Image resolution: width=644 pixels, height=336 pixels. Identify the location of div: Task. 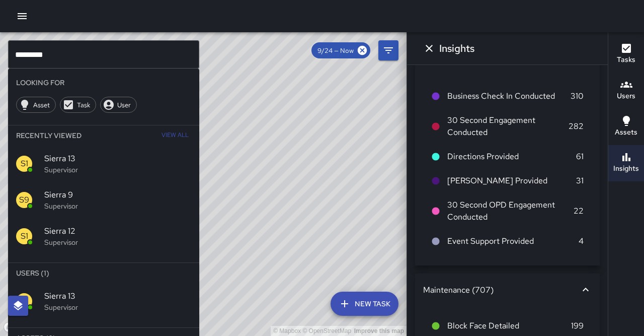
(78, 105).